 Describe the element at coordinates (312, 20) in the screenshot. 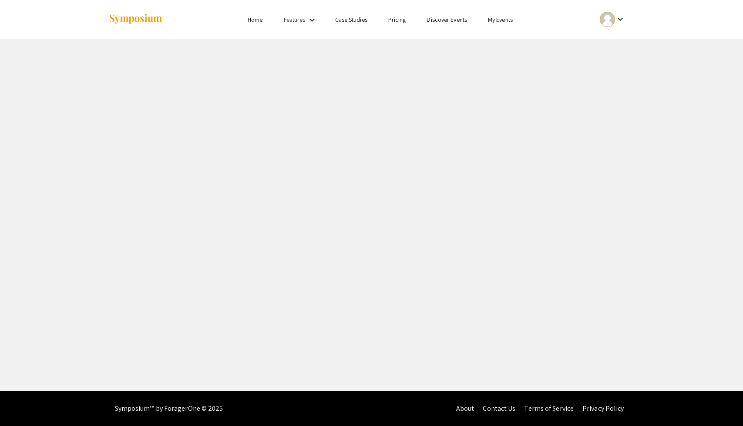

I see `mat-icon: Expand Features list` at that location.